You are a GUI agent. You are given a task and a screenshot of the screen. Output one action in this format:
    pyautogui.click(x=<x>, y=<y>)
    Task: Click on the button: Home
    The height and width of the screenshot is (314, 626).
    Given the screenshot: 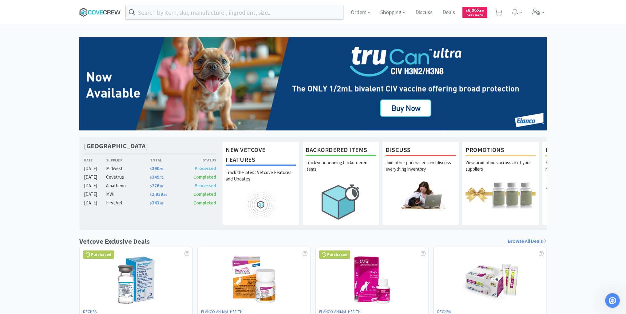 What is the action you would take?
    pyautogui.click(x=102, y=8)
    